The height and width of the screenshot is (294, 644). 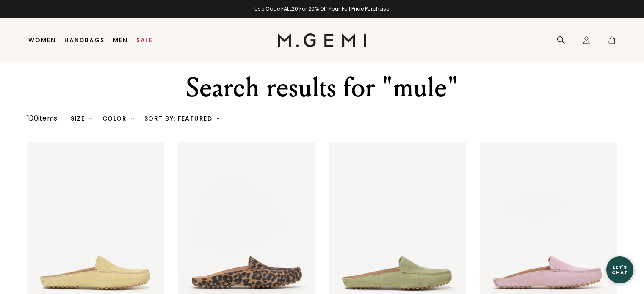 What do you see at coordinates (42, 119) in the screenshot?
I see `div: 100 items` at bounding box center [42, 119].